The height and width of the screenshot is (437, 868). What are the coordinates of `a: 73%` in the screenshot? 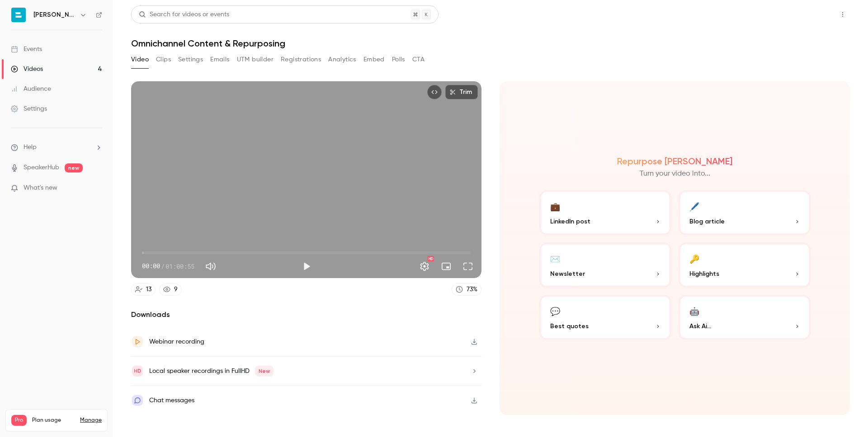 It's located at (467, 290).